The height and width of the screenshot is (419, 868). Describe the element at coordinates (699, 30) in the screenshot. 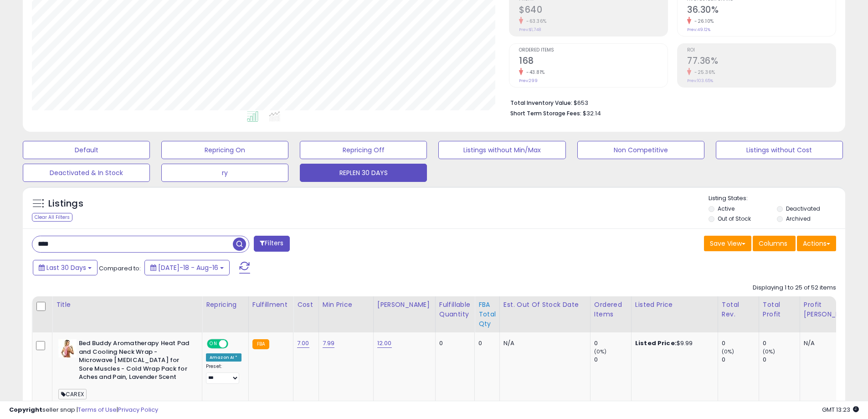

I see `small: Prev: 49.12%` at that location.